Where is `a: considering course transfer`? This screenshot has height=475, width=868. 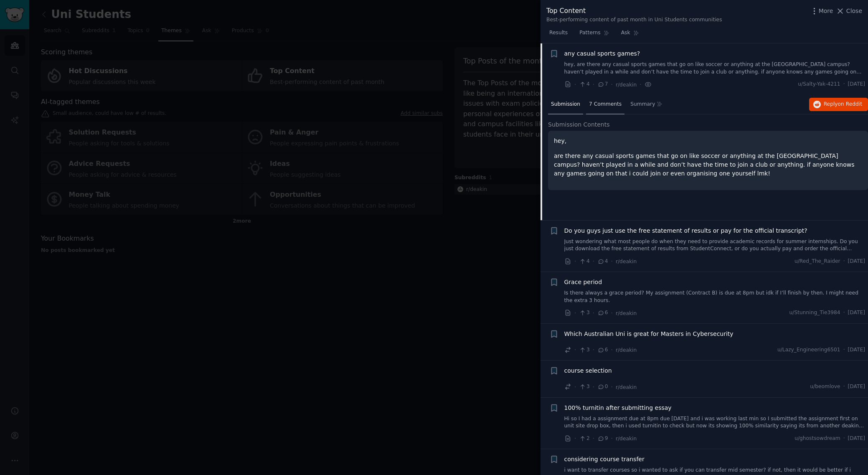 a: considering course transfer is located at coordinates (604, 459).